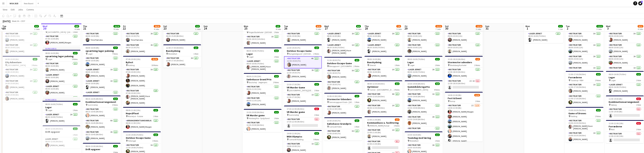  I want to click on span: 15:00-20:30 (5h30m), so click(577, 110).